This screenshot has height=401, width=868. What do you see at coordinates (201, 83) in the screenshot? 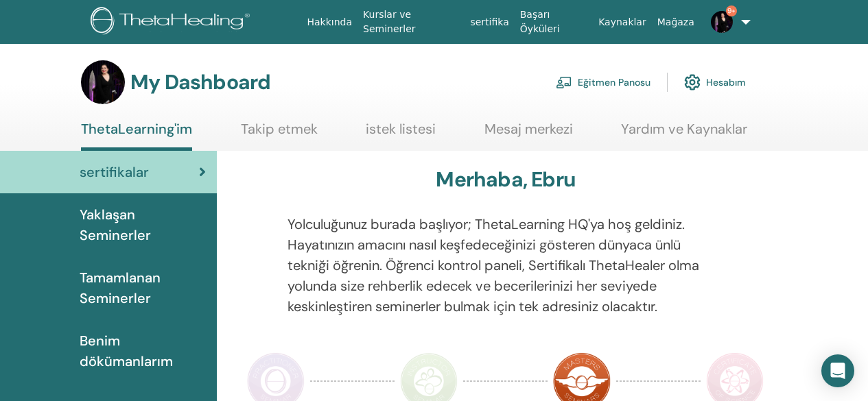
I see `h3: My Dashboard` at bounding box center [201, 83].